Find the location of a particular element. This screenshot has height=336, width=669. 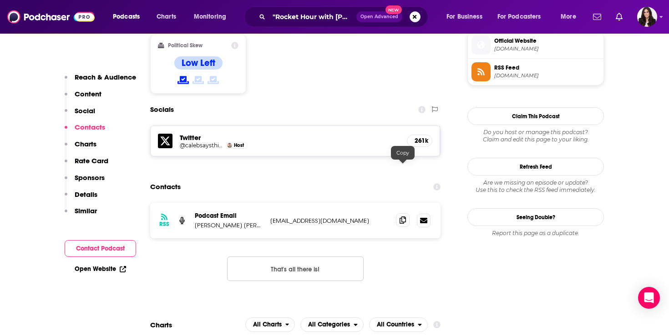

h2: Political Skew is located at coordinates (185, 46).